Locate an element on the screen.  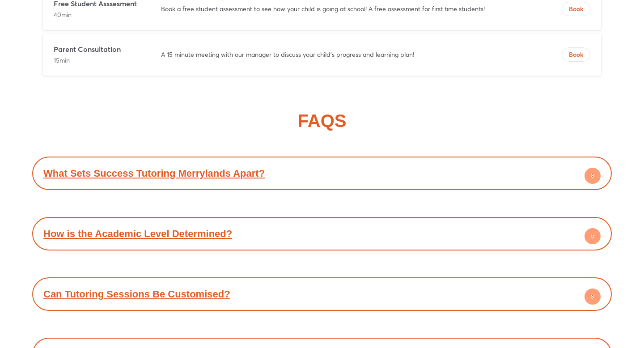
div: Can Tutoring Sessions Be Customised? is located at coordinates (322, 294).